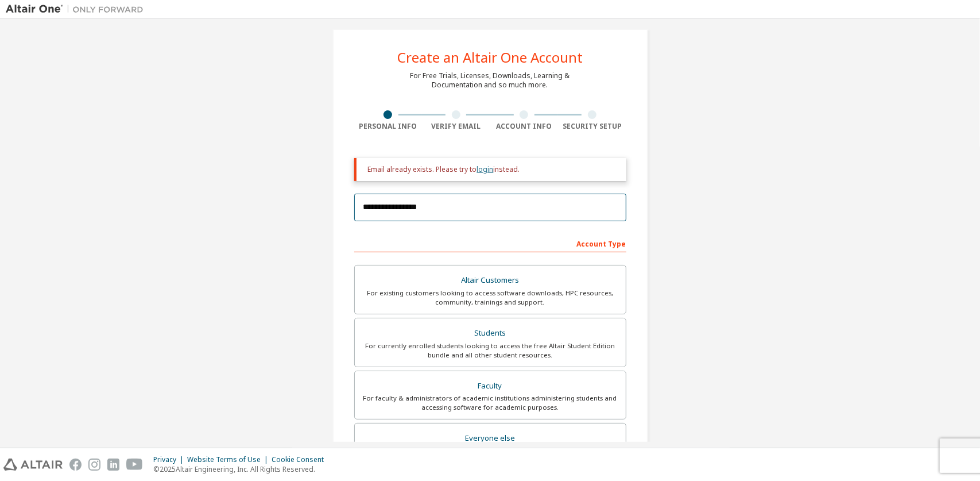 This screenshot has height=481, width=980. What do you see at coordinates (485, 169) in the screenshot?
I see `a: login` at bounding box center [485, 169].